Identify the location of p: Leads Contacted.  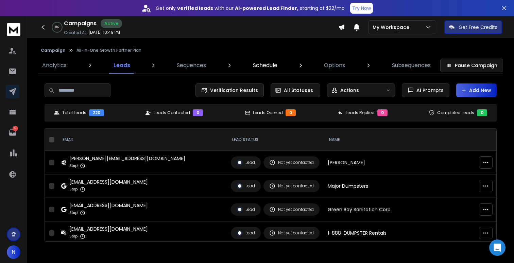
(172, 113).